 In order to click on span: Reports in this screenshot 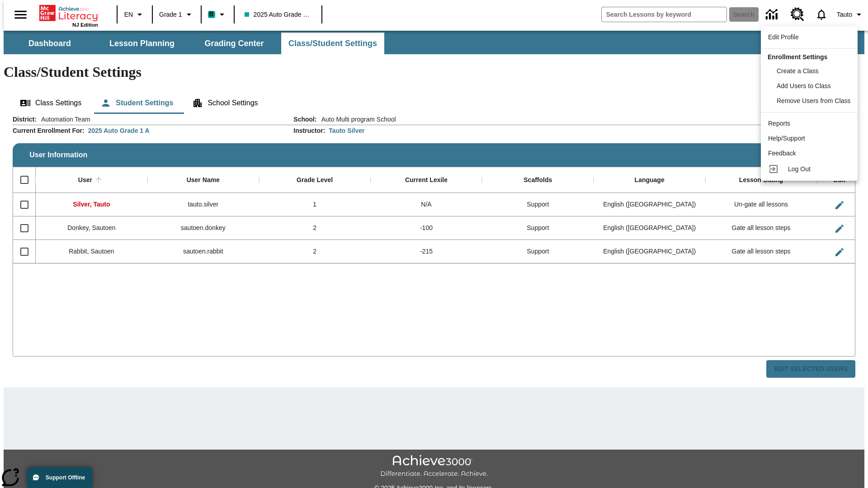, I will do `click(779, 123)`.